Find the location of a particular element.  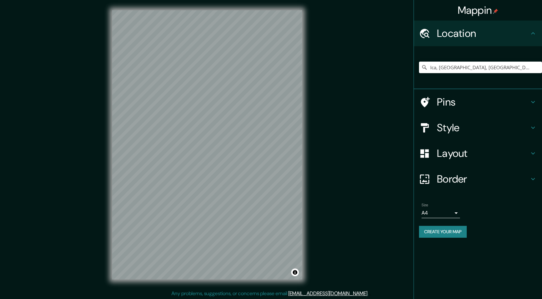

div: Layout is located at coordinates (478, 153).